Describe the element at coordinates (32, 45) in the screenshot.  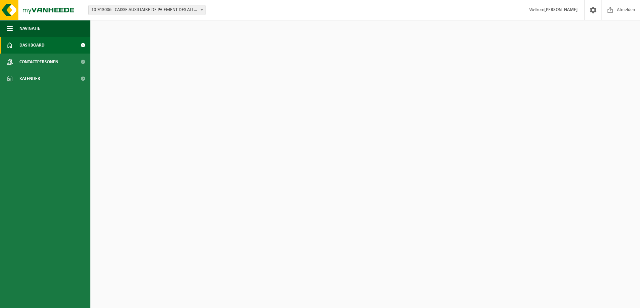
I see `span: Dashboard` at that location.